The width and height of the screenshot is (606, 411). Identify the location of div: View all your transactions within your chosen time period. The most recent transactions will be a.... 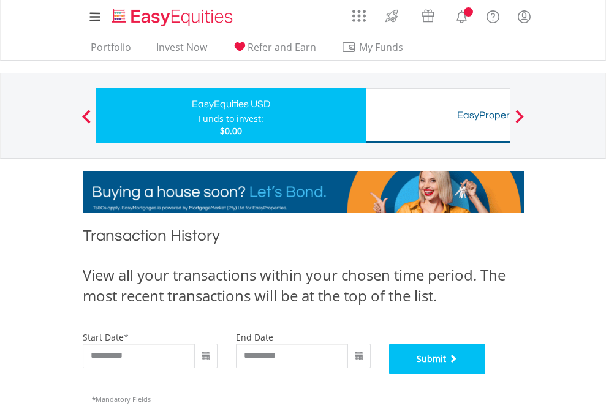
(303, 285).